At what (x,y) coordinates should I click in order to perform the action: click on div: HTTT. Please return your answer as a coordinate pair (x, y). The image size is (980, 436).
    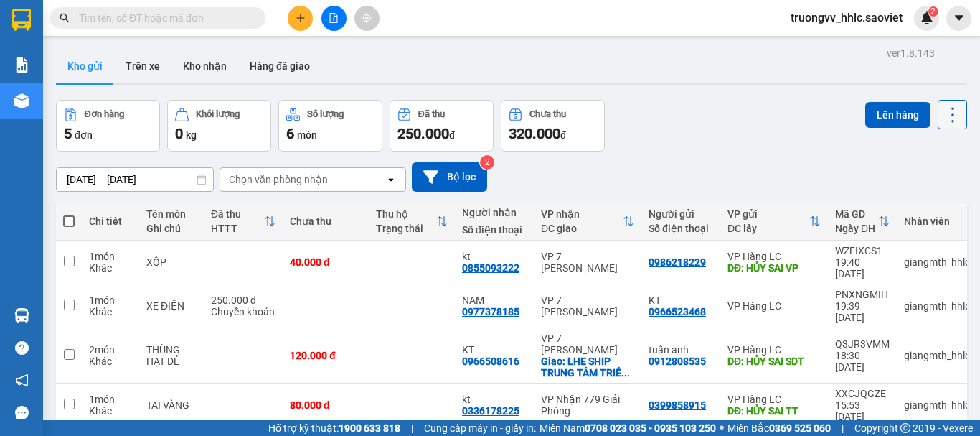
    Looking at the image, I should click on (237, 228).